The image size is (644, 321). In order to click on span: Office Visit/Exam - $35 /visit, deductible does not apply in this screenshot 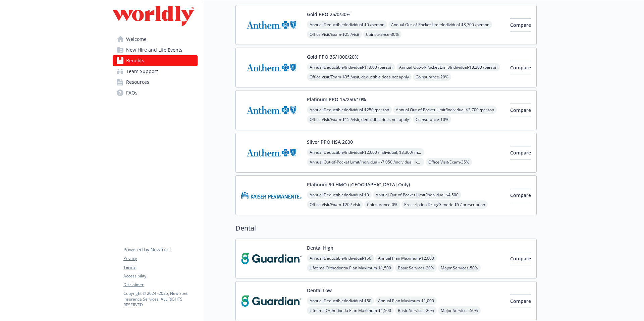, I will do `click(360, 77)`.